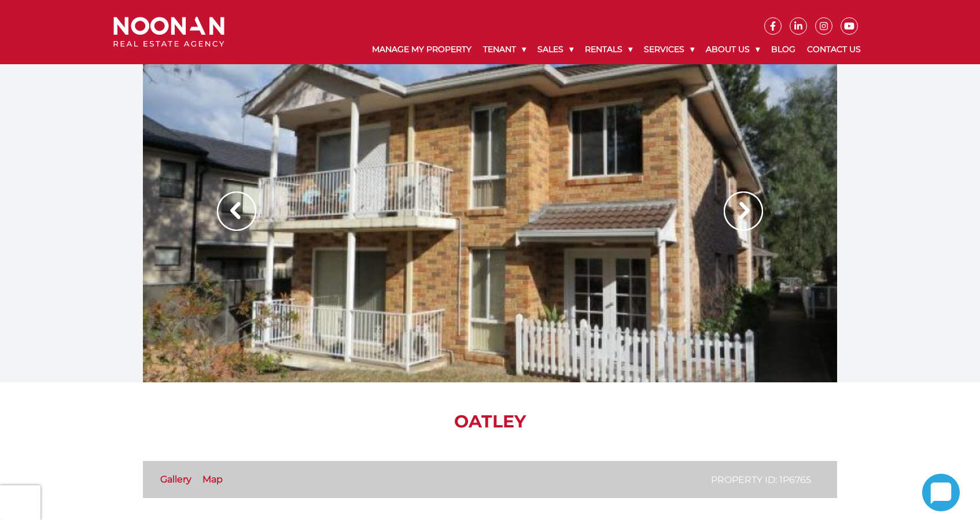  What do you see at coordinates (504, 50) in the screenshot?
I see `a: Tenant` at bounding box center [504, 50].